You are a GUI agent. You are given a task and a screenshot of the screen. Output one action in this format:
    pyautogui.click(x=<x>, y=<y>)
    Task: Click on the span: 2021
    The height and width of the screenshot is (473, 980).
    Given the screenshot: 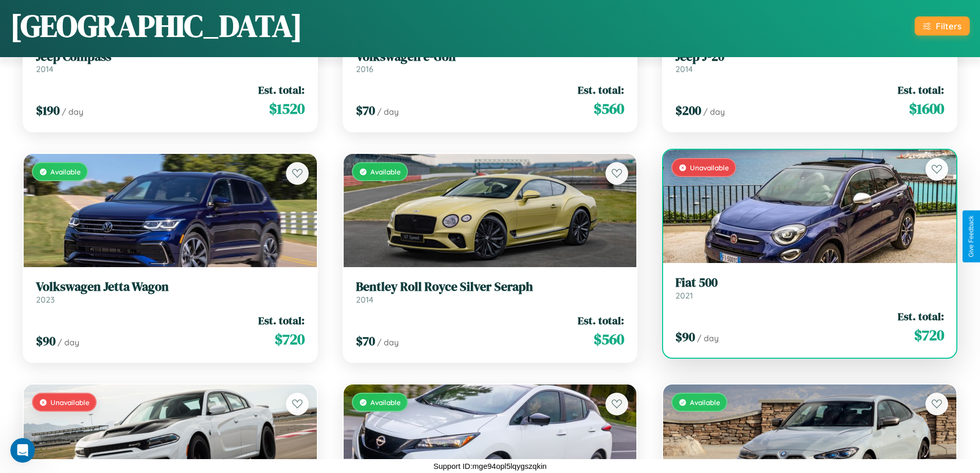 What is the action you would take?
    pyautogui.click(x=684, y=296)
    